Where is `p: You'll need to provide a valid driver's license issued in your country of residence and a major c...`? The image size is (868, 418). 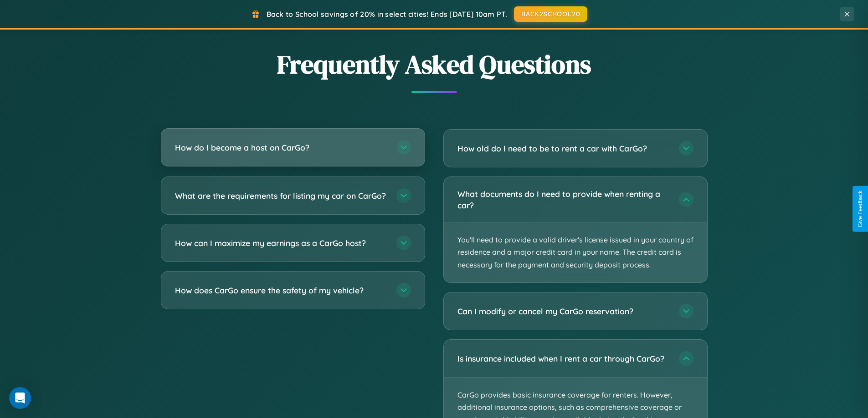 p: You'll need to provide a valid driver's license issued in your country of residence and a major c... is located at coordinates (575, 253).